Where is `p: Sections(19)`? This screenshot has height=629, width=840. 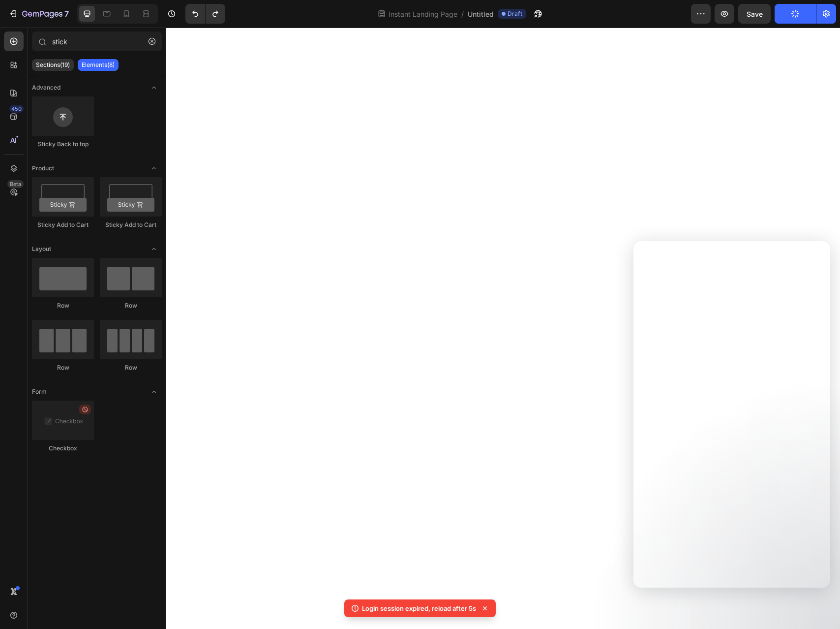 p: Sections(19) is located at coordinates (53, 65).